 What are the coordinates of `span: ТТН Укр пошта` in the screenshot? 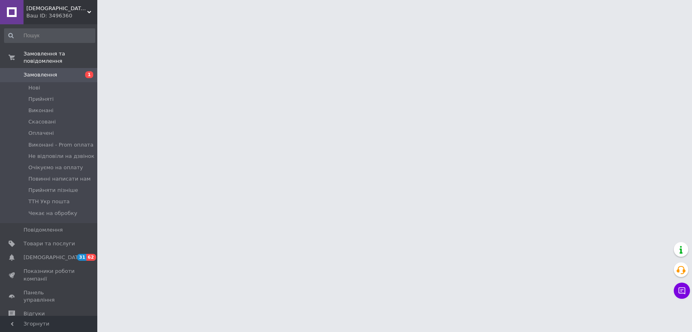 It's located at (49, 202).